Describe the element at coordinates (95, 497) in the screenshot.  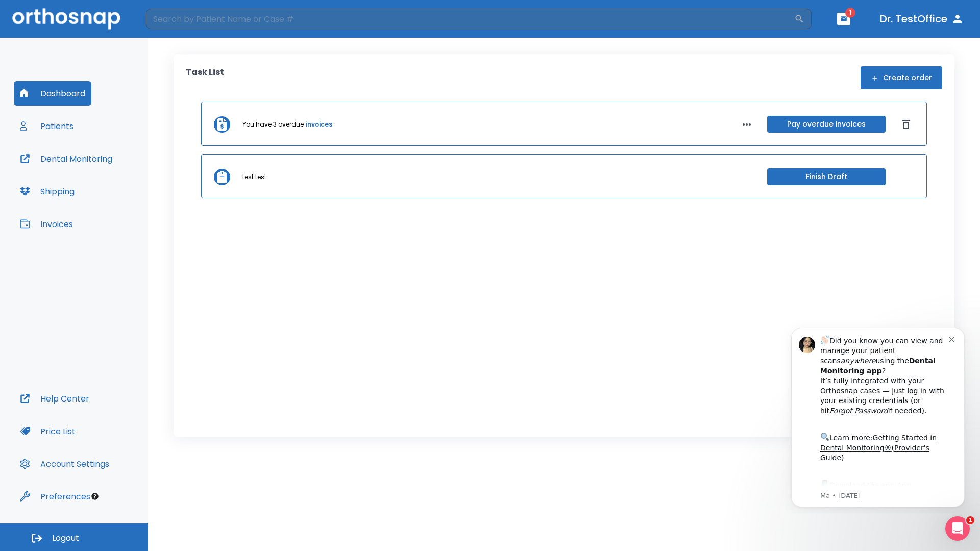
I see `div: Tooltip anchor` at that location.